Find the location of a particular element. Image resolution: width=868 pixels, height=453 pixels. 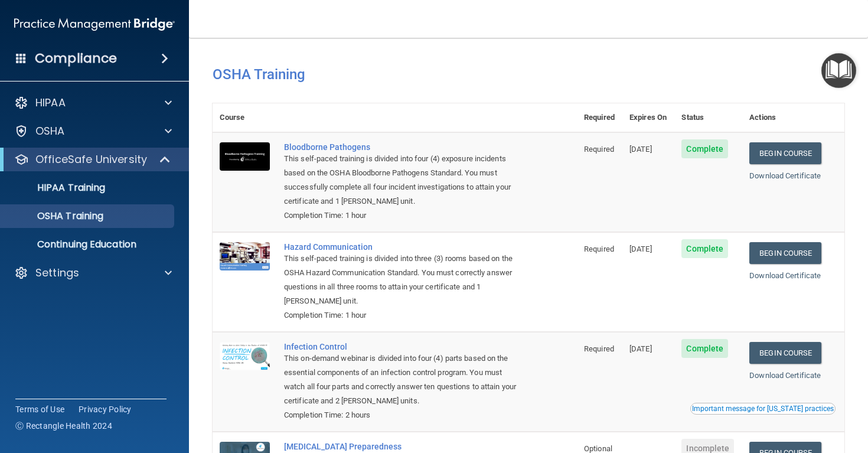

div: Bloodborne Pathogens is located at coordinates (401, 147).